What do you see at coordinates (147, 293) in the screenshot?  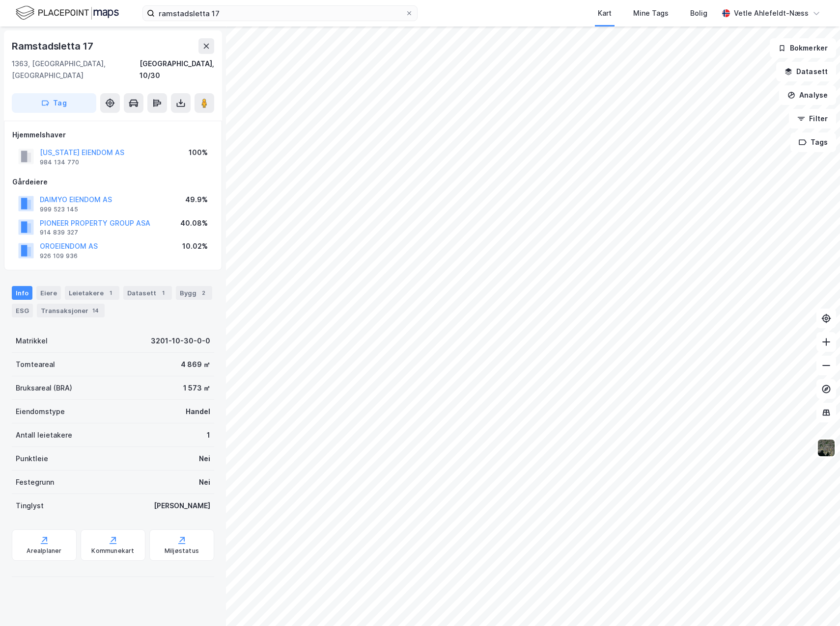 I see `div: Datasett` at bounding box center [147, 293].